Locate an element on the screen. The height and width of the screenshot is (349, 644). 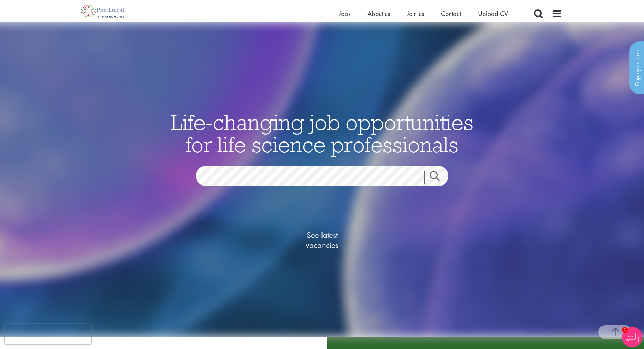
span: Jobs is located at coordinates (345, 14).